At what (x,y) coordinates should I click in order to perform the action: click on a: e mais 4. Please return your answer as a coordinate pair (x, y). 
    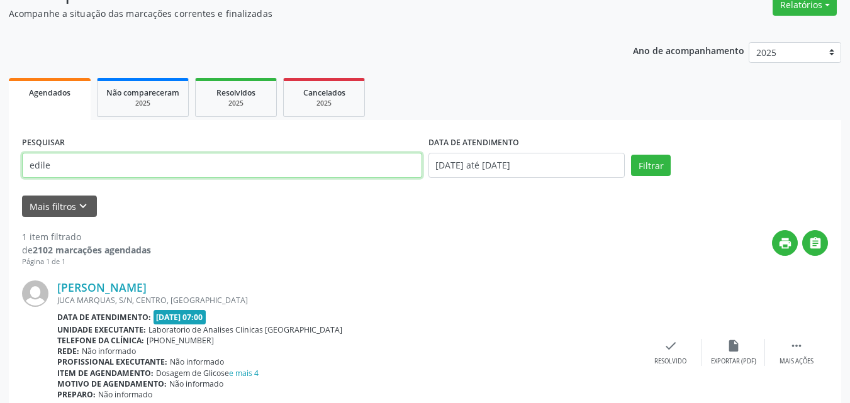
    Looking at the image, I should click on (244, 373).